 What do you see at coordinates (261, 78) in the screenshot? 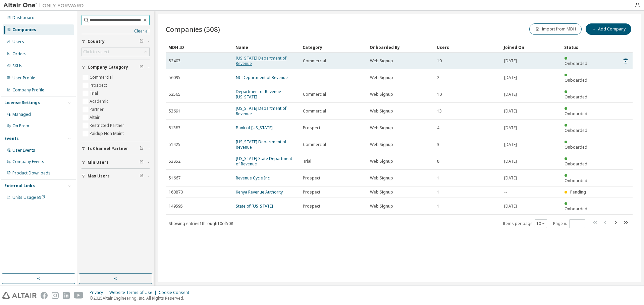
I see `a: NC Department of Revenue` at bounding box center [261, 78].